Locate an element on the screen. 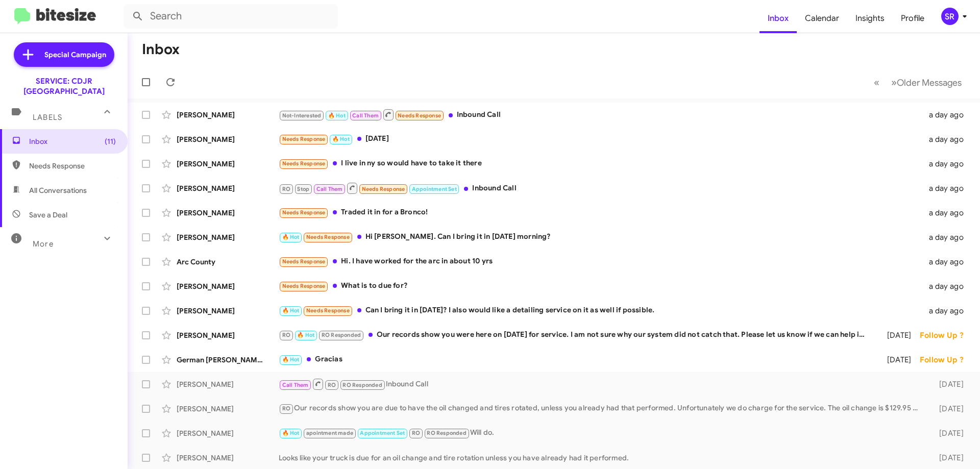 The height and width of the screenshot is (469, 980). div: Gracias is located at coordinates (576, 359).